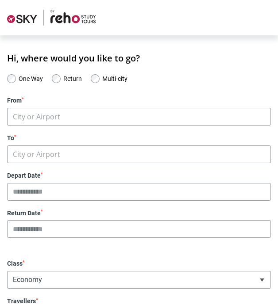  What do you see at coordinates (139, 138) in the screenshot?
I see `label: To` at bounding box center [139, 138].